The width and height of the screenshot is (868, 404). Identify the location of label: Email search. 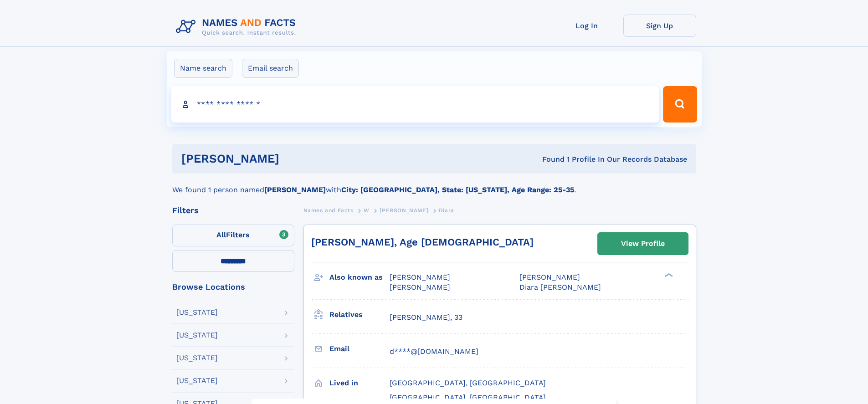
(270, 69).